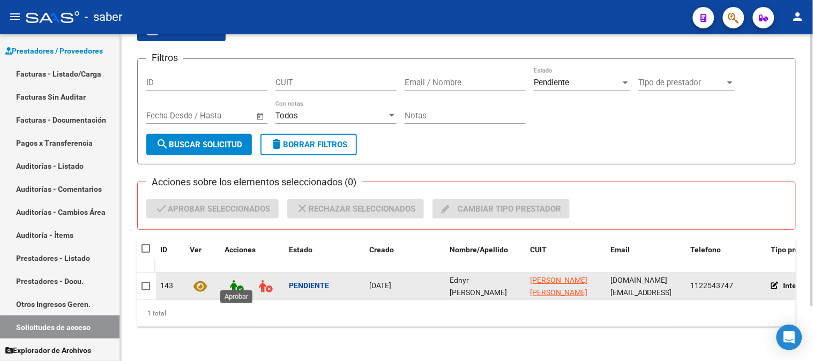  Describe the element at coordinates (170, 256) in the screenshot. I see `datatable-header-cell: ID` at that location.